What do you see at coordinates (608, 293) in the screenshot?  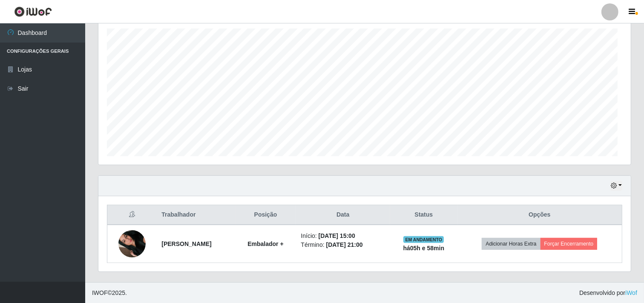 I see `span: Desenvolvido por` at bounding box center [608, 293].